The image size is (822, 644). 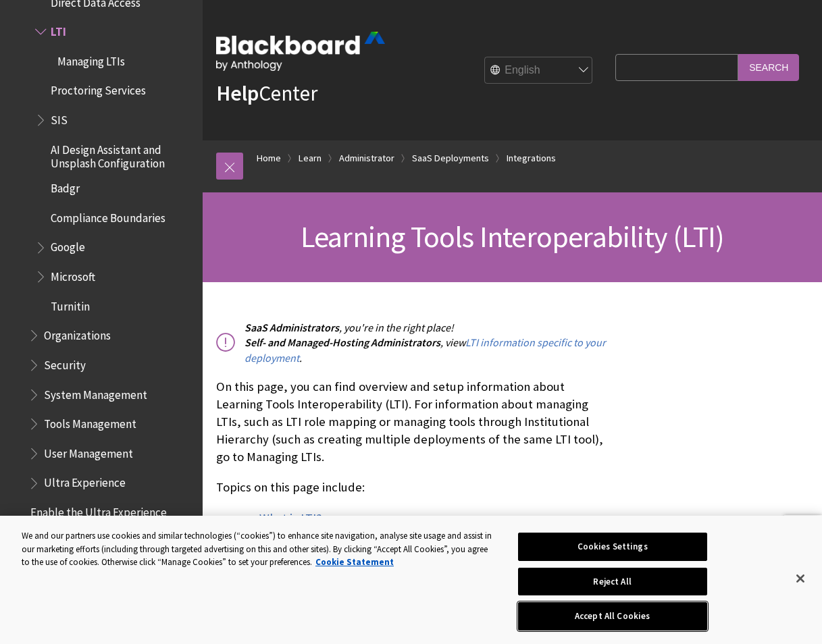 What do you see at coordinates (301, 51) in the screenshot?
I see `img: Blackboard by Anthology` at bounding box center [301, 51].